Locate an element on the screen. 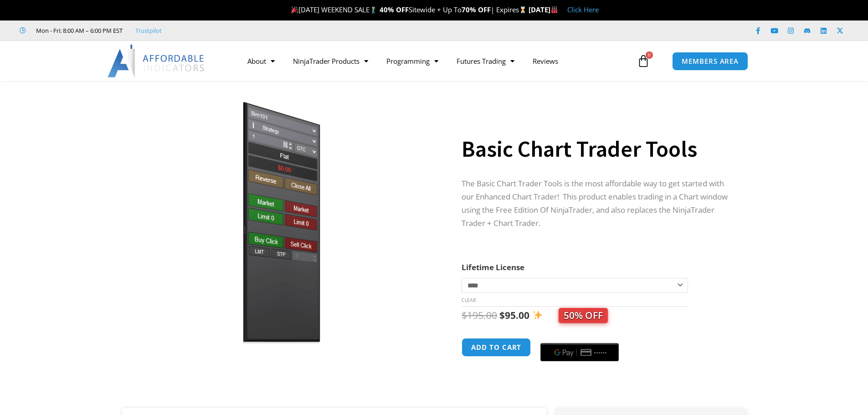 The image size is (868, 415). strong: 40% OFF is located at coordinates (394, 10).